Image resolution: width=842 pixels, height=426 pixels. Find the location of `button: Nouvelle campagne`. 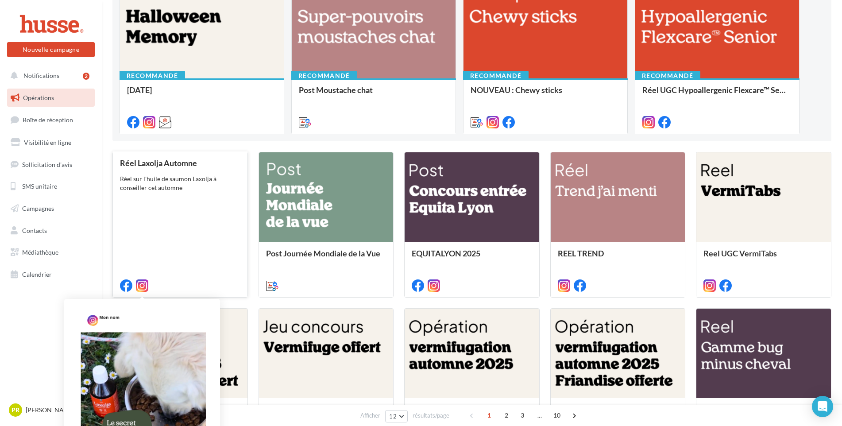

button: Nouvelle campagne is located at coordinates (51, 50).